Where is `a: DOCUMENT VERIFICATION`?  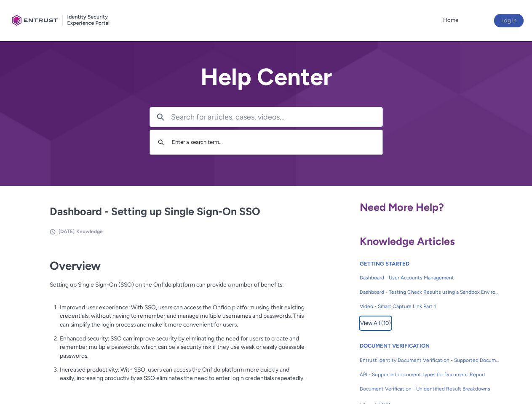 a: DOCUMENT VERIFICATION is located at coordinates (395, 346).